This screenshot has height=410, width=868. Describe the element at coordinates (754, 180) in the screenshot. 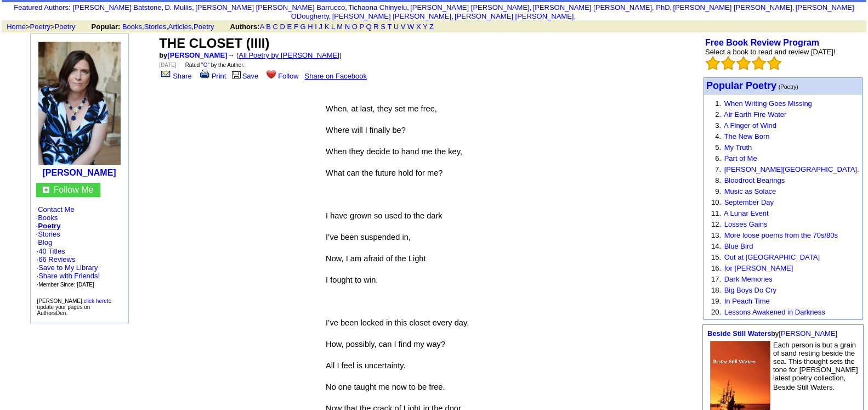

I see `a: Bloodroot Bearings` at that location.